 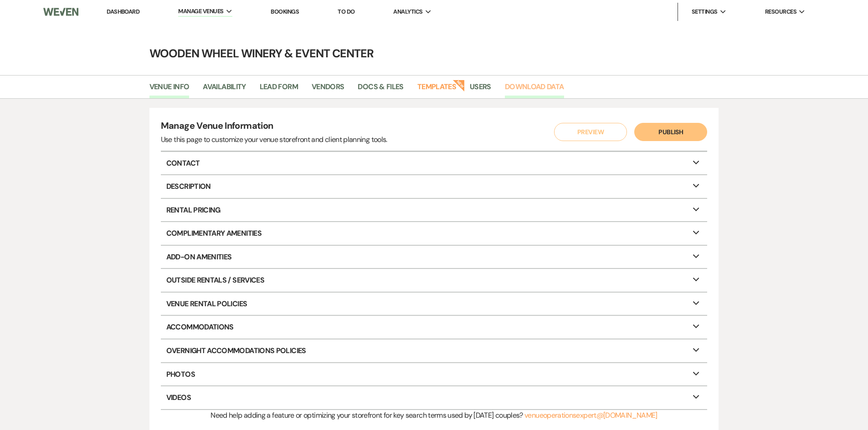 I want to click on p: Add-On Amenities, so click(x=434, y=257).